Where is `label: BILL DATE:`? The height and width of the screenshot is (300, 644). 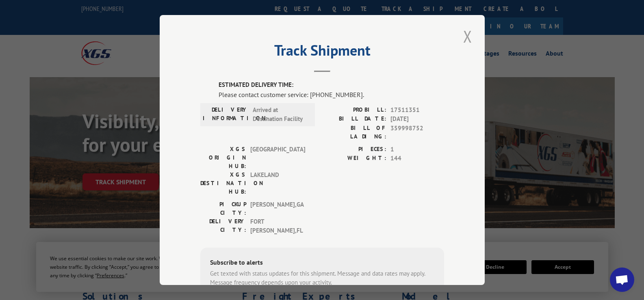
label: BILL DATE: is located at coordinates (354, 119).